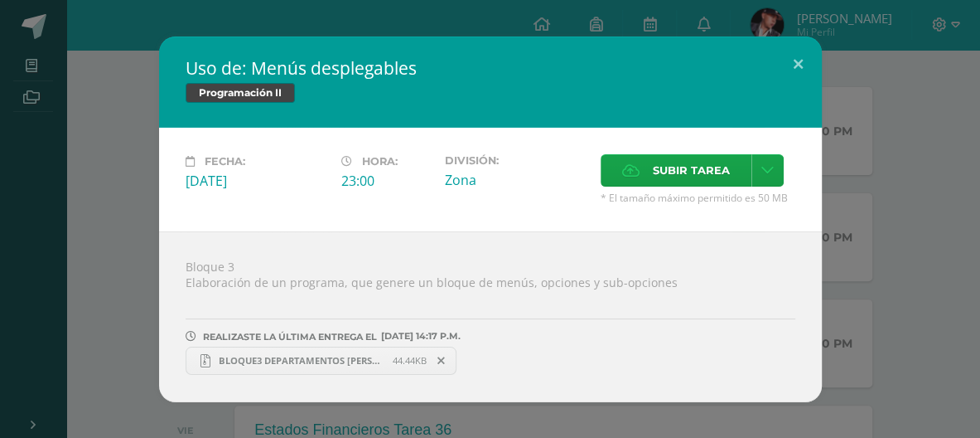 Image resolution: width=980 pixels, height=438 pixels. What do you see at coordinates (380, 161) in the screenshot?
I see `span: Hora:` at bounding box center [380, 161].